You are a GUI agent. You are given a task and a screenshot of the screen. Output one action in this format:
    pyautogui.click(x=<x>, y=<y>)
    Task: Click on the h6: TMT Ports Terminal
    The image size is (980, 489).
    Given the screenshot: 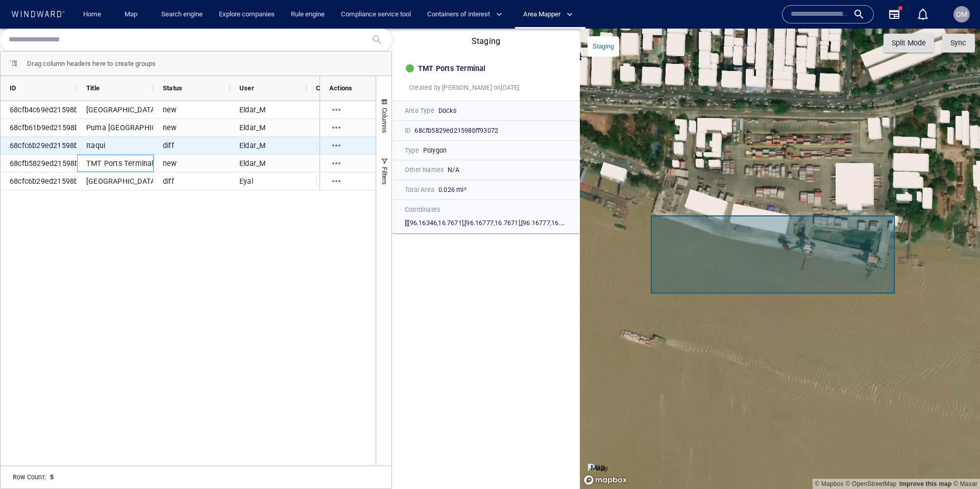 What is the action you would take?
    pyautogui.click(x=490, y=68)
    